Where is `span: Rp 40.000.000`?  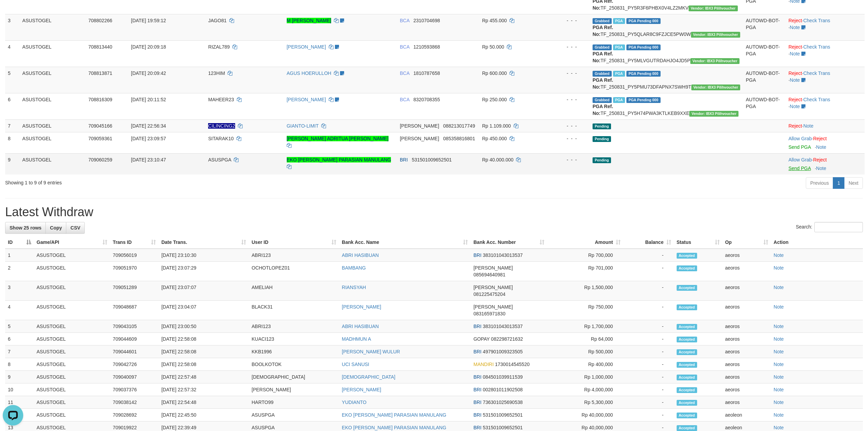
span: Rp 40.000.000 is located at coordinates (498, 160).